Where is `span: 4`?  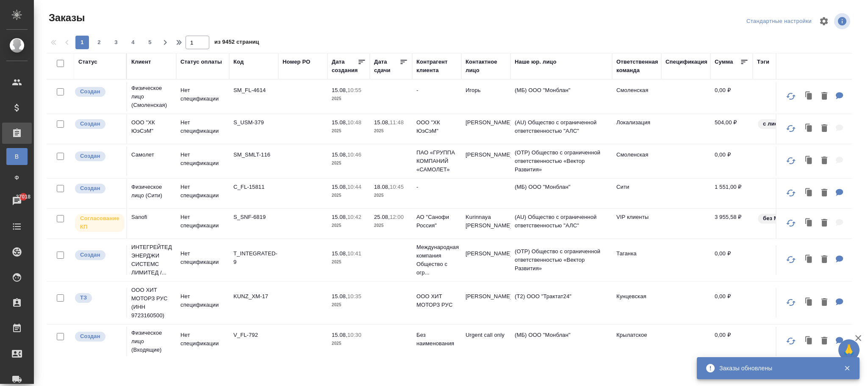
span: 4 is located at coordinates (133, 43).